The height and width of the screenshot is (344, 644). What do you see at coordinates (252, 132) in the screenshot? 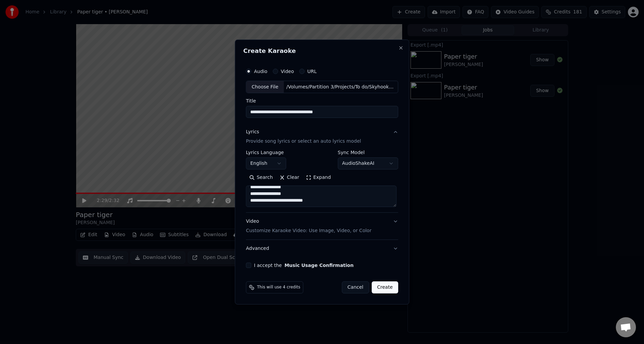
I see `div: Lyrics` at bounding box center [252, 132].